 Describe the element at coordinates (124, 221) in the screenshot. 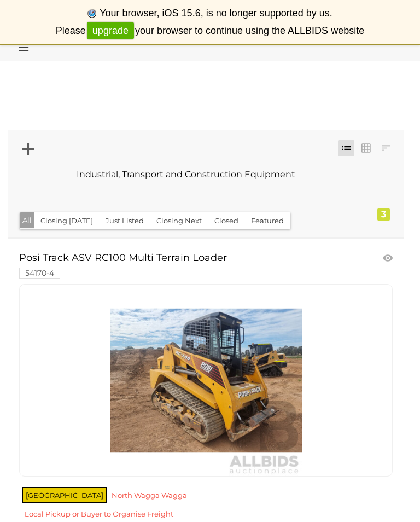

I see `button: Just Listed` at that location.